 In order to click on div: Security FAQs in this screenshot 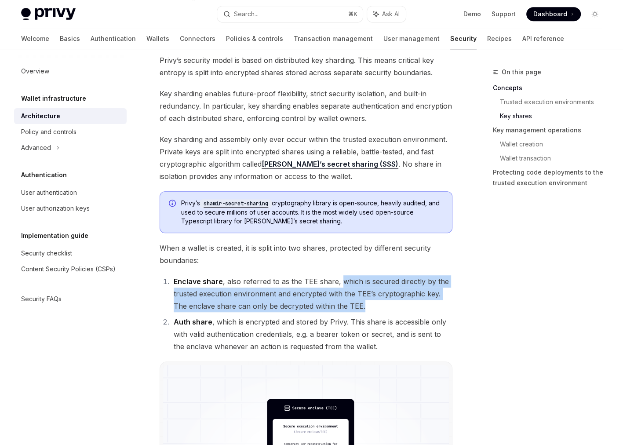, I will do `click(41, 299)`.